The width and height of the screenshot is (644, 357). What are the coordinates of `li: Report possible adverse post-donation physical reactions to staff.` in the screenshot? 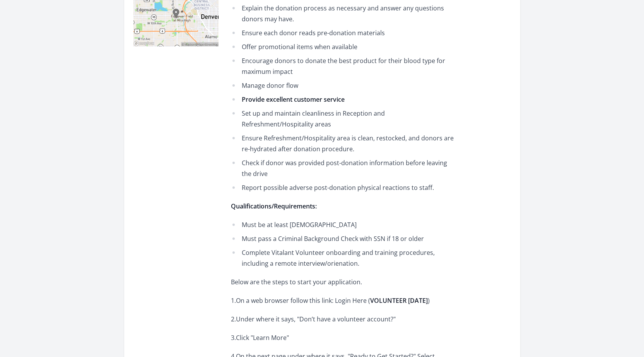 It's located at (344, 187).